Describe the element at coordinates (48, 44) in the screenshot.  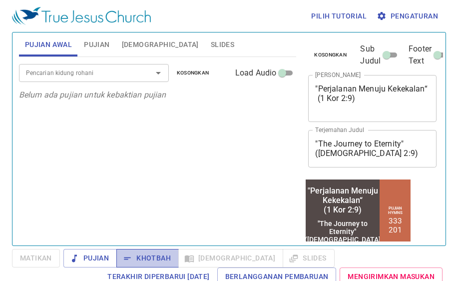
I see `span: Pujian Awal` at that location.